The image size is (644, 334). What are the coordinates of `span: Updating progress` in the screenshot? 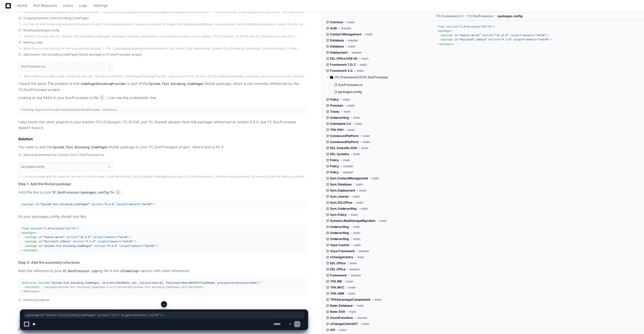 It's located at (36, 301).